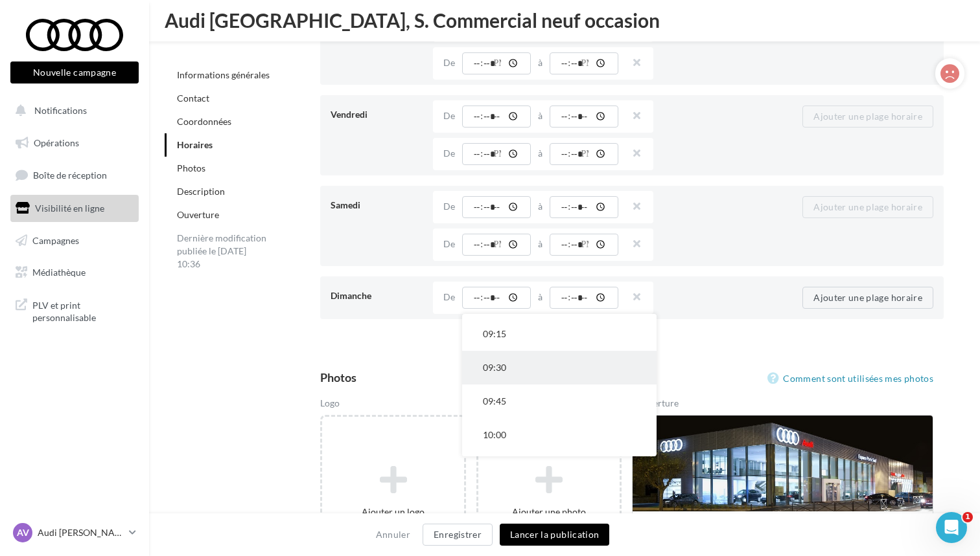 This screenshot has height=556, width=980. What do you see at coordinates (74, 143) in the screenshot?
I see `a: Opérations` at bounding box center [74, 143].